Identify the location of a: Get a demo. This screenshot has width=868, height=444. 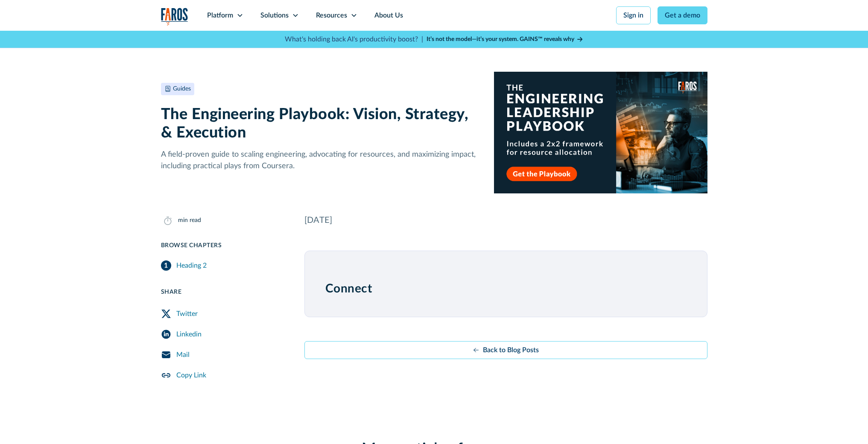
(682, 15).